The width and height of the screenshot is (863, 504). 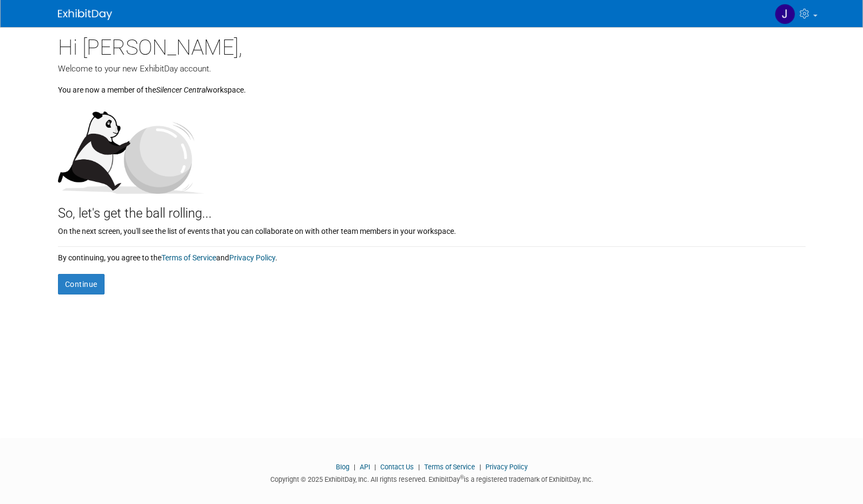 I want to click on img: Let's get the ball rolling, so click(x=131, y=147).